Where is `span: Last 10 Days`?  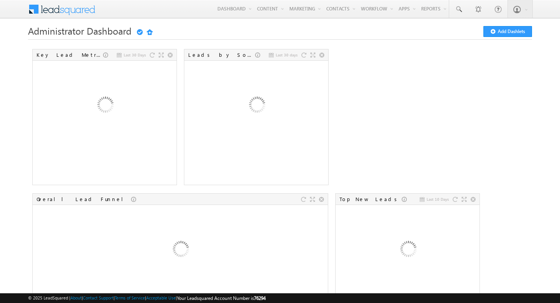 span: Last 10 Days is located at coordinates (438, 199).